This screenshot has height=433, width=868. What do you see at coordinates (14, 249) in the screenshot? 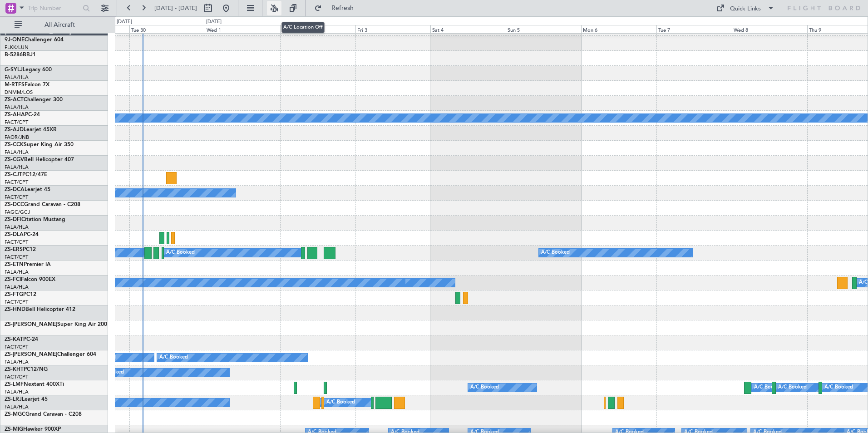
I see `span: ZS-ERS` at bounding box center [14, 249].